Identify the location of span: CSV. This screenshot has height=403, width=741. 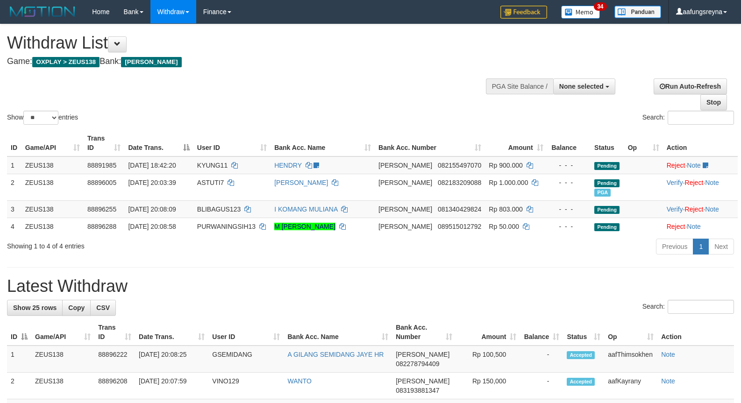
(103, 308).